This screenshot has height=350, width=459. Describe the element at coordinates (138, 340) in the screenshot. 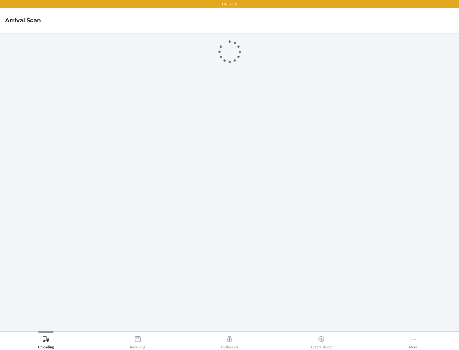

I see `button: Receiving` at that location.